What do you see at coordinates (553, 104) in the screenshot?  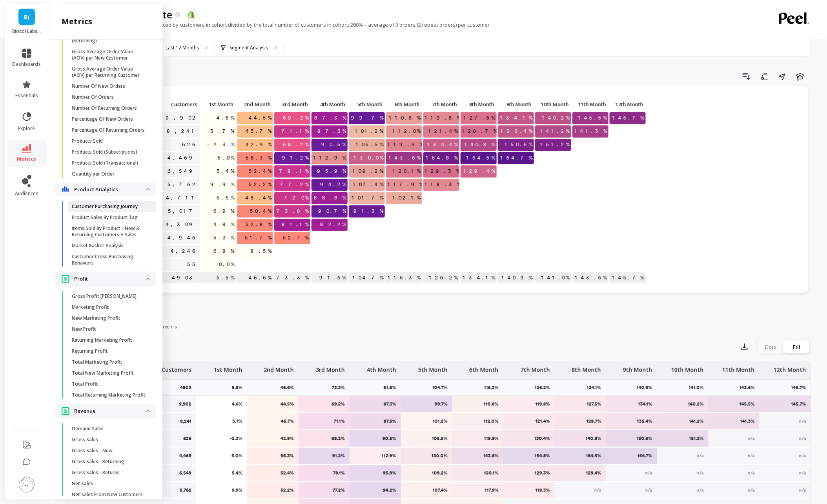 I see `span: 10th Month` at bounding box center [553, 104].